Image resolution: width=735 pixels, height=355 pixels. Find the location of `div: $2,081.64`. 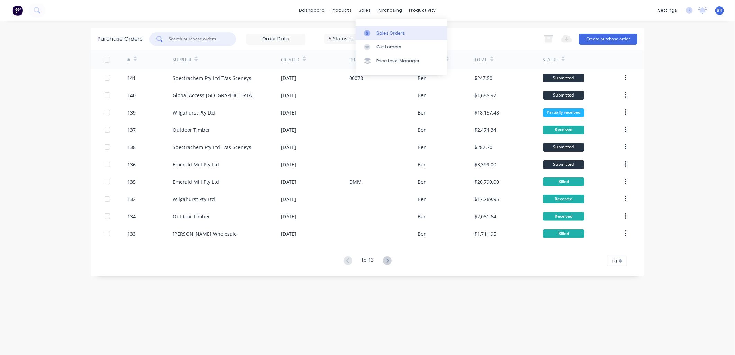

div: $2,081.64 is located at coordinates (485, 216).